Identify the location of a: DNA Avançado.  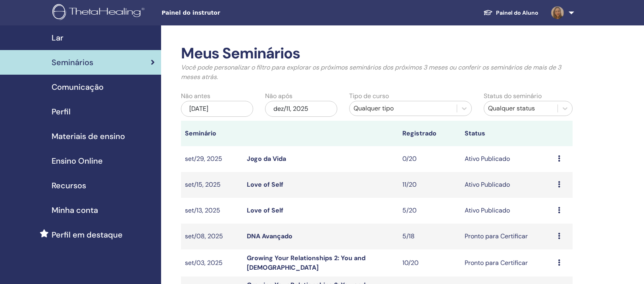
(269, 236).